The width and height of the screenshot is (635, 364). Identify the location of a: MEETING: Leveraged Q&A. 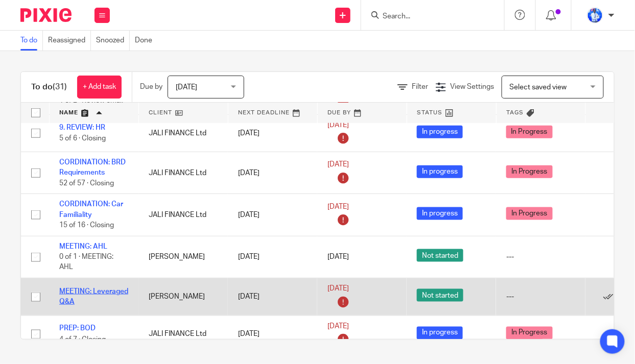
(94, 296).